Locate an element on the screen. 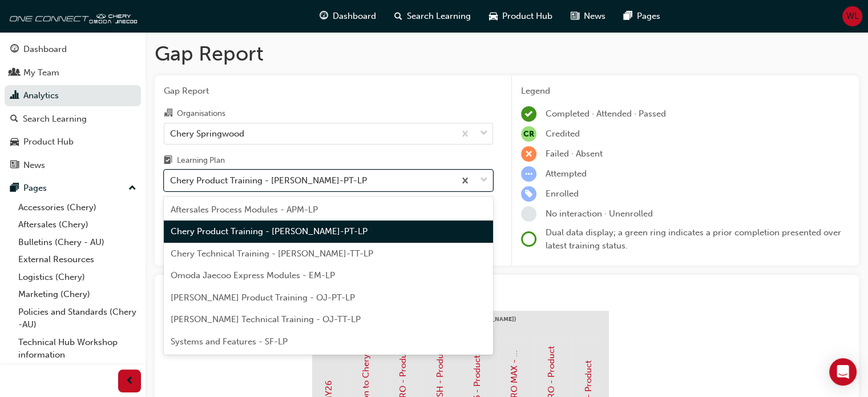 The height and width of the screenshot is (397, 868). div: Organisations is located at coordinates (201, 114).